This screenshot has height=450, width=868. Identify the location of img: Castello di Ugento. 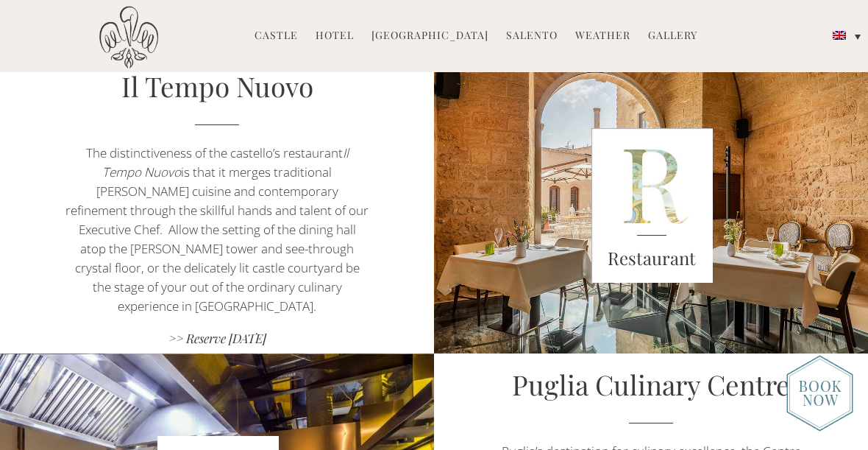
(129, 36).